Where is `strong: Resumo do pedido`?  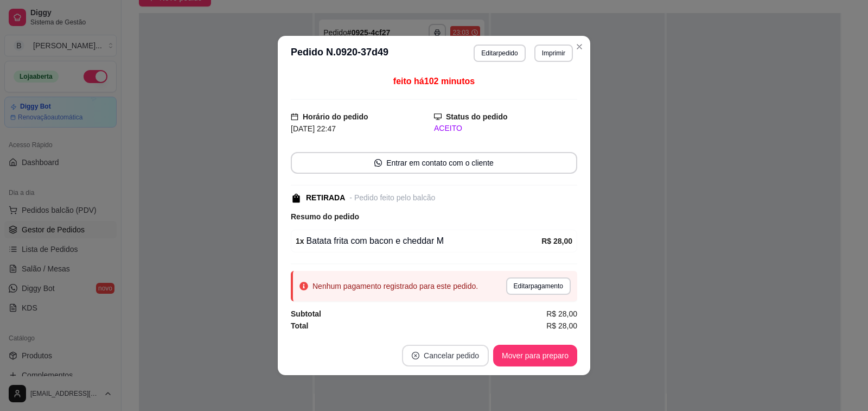
strong: Resumo do pedido is located at coordinates (325, 217).